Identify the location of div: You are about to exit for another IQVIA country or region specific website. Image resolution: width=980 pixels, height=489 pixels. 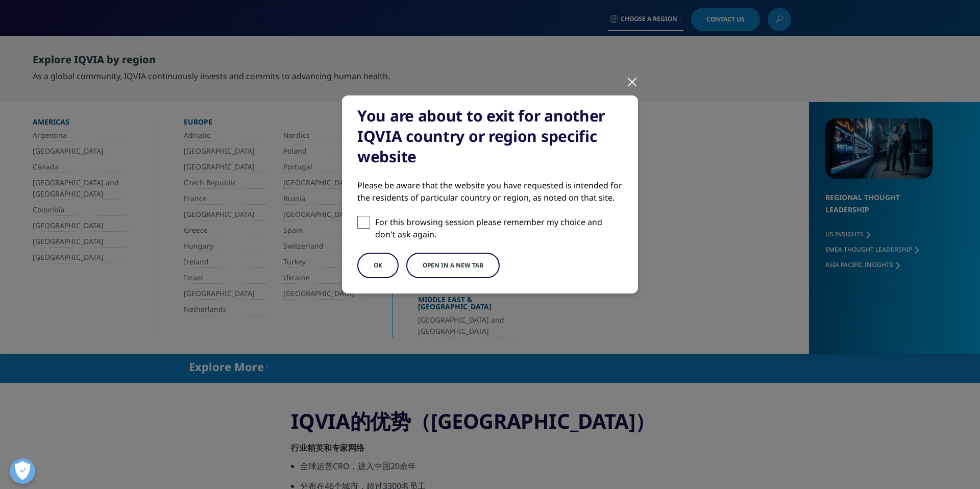
(490, 137).